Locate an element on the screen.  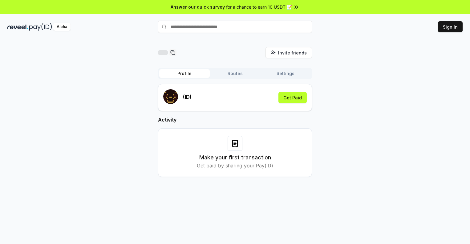
button: Sign In is located at coordinates (451, 27).